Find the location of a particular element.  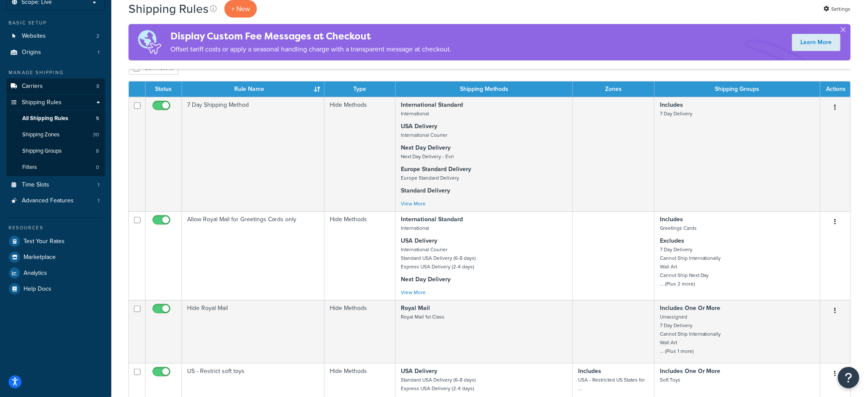

a: Filters 0 is located at coordinates (56, 167).